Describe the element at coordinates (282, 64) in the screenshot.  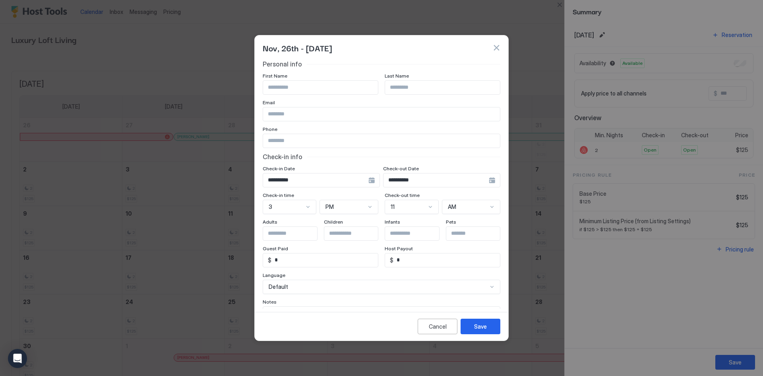
I see `span: Personal info` at that location.